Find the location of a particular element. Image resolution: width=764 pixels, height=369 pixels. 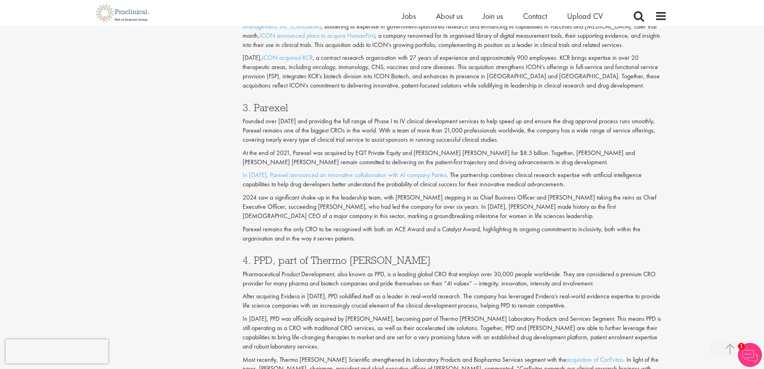

a: Jobs is located at coordinates (409, 16).